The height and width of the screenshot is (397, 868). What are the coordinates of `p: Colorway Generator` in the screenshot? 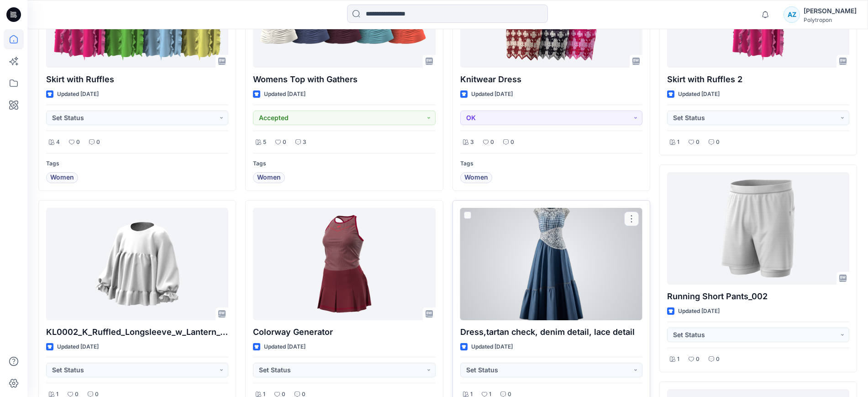 It's located at (343, 332).